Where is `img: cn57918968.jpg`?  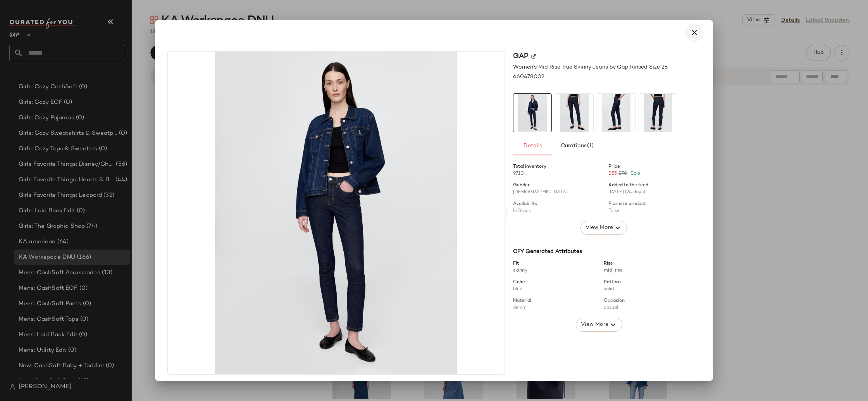
img: cn57918968.jpg is located at coordinates (658, 113).